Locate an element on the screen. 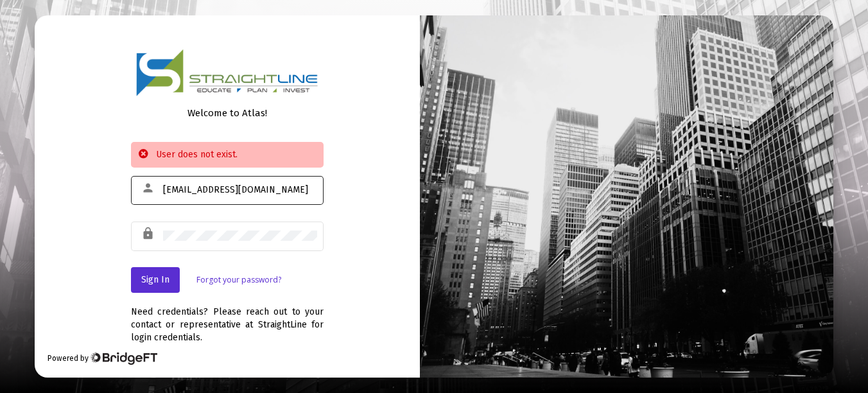 The height and width of the screenshot is (393, 868). mat-icon: person is located at coordinates (149, 188).